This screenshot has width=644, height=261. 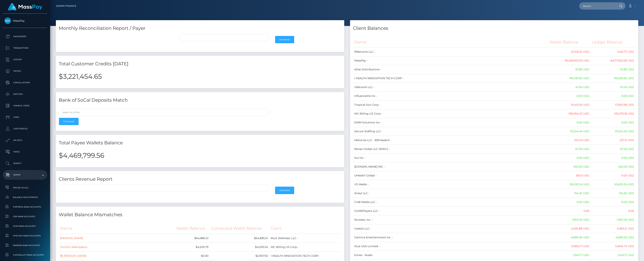 What do you see at coordinates (25, 207) in the screenshot?
I see `a: Fortress Bank Accounts` at bounding box center [25, 207].